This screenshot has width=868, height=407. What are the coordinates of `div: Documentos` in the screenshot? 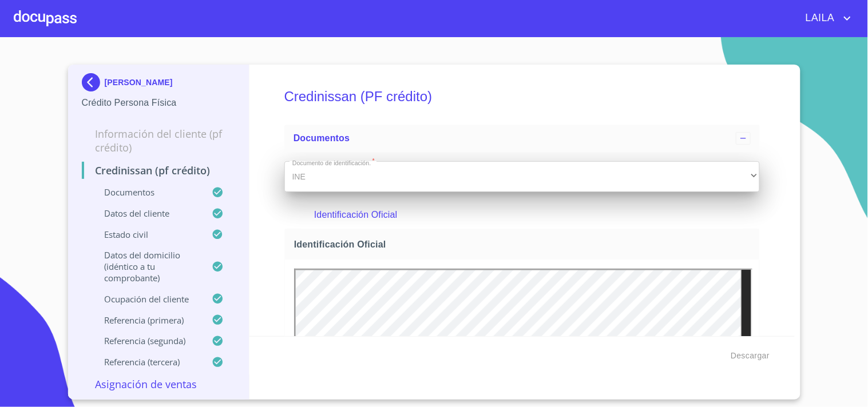 It's located at (522, 138).